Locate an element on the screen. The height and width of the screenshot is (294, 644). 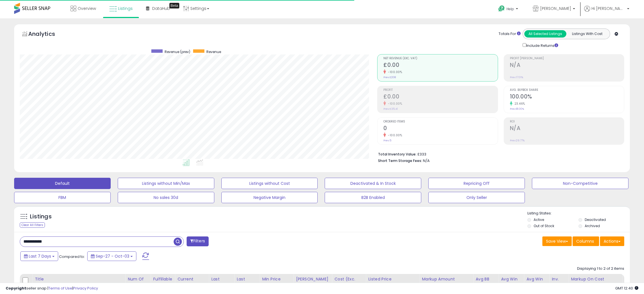
button: Listings without Min/Max is located at coordinates (166, 184).